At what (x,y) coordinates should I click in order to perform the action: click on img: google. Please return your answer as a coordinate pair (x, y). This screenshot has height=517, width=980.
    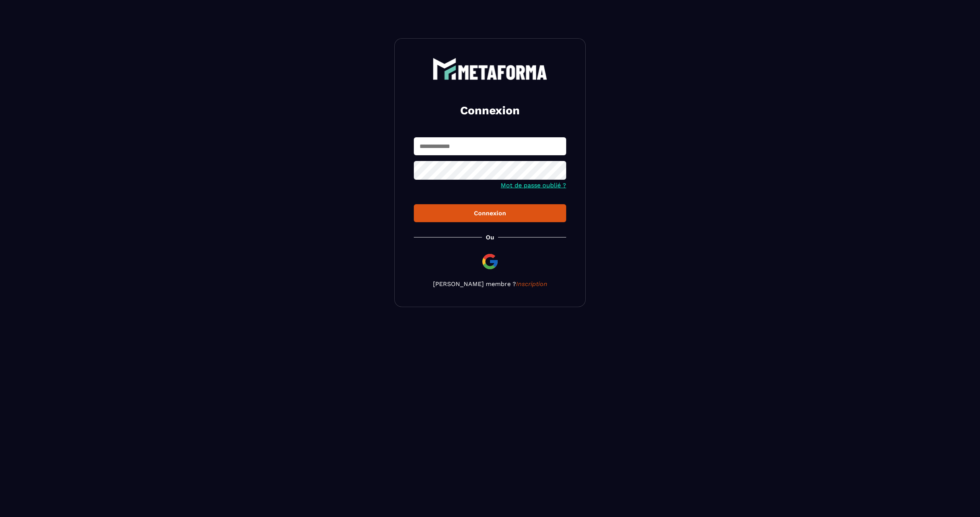
    Looking at the image, I should click on (490, 261).